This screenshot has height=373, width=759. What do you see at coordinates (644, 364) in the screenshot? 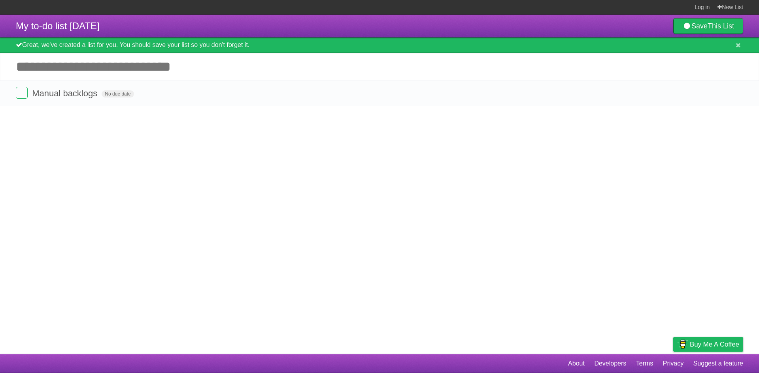
I see `a: Terms` at bounding box center [644, 364].